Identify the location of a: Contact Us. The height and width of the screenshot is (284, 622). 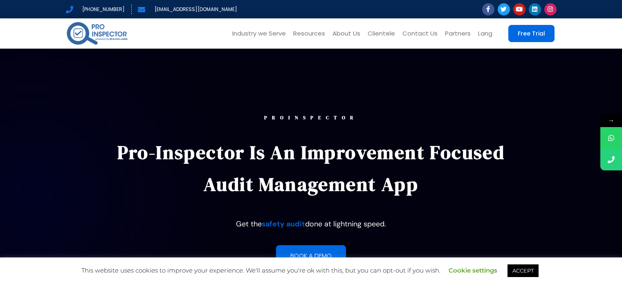
(420, 34).